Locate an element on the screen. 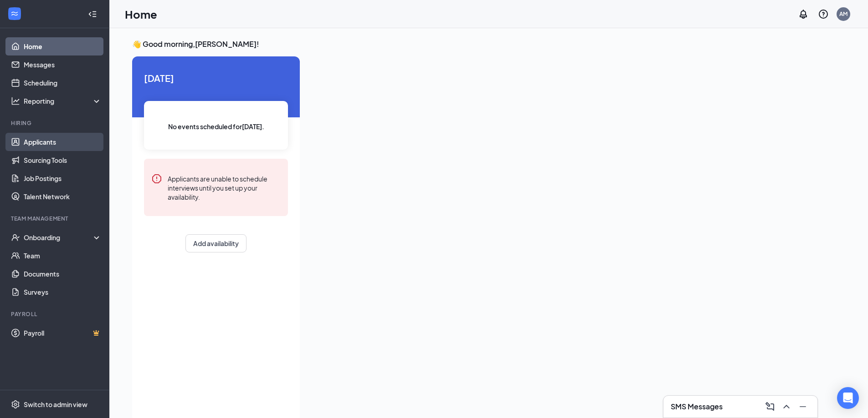  svg: ChevronUp is located at coordinates (786, 407).